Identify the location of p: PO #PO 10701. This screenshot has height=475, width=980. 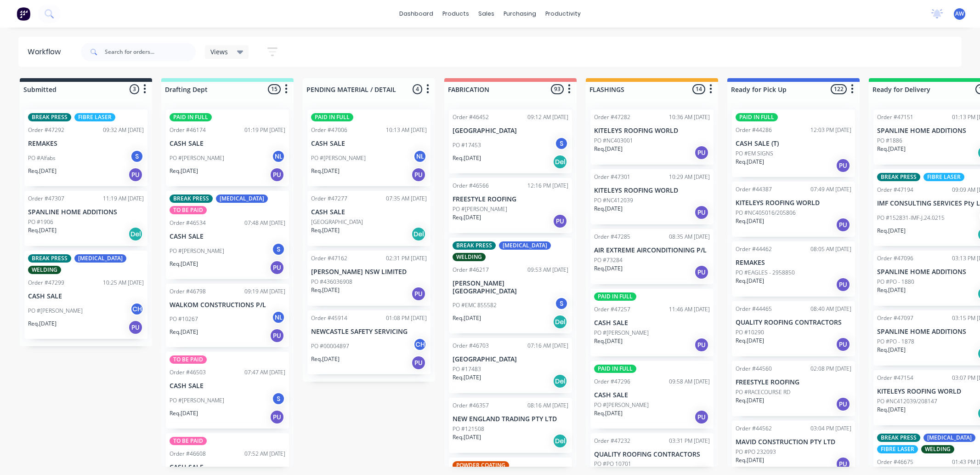
(612, 464).